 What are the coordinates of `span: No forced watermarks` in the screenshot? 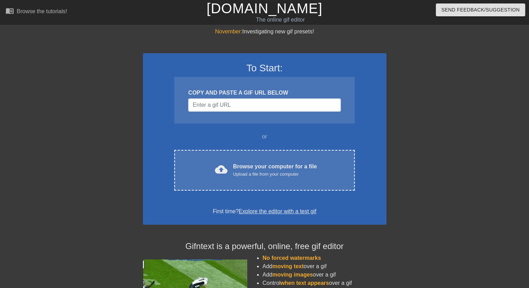 It's located at (292, 258).